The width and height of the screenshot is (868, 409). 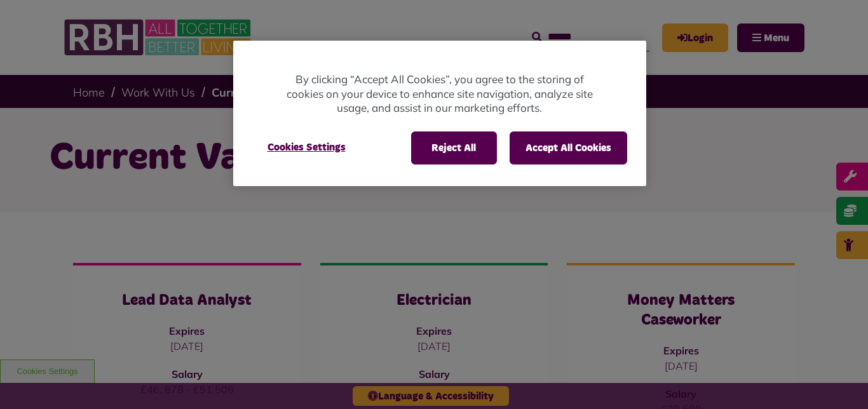 I want to click on button: Cookies Settings, so click(x=306, y=147).